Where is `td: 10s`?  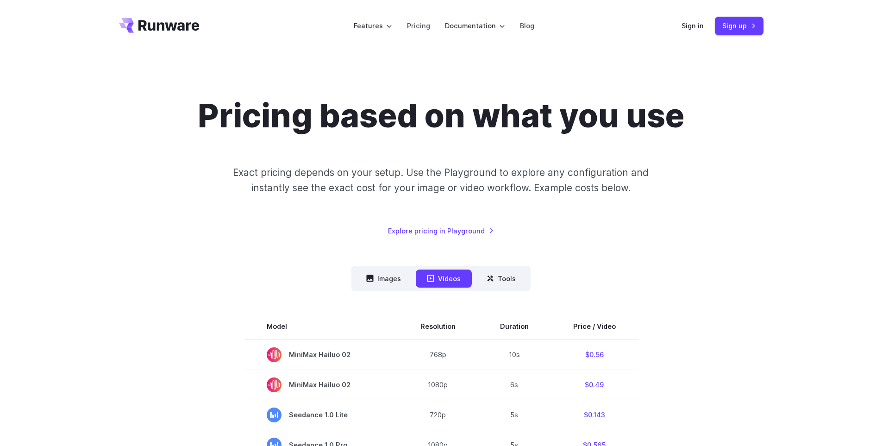
td: 10s is located at coordinates (514, 355).